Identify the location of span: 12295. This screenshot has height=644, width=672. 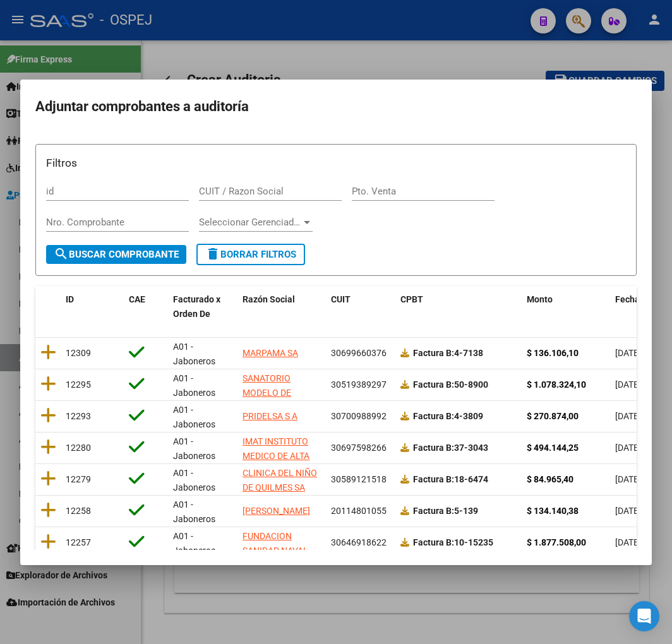
(78, 385).